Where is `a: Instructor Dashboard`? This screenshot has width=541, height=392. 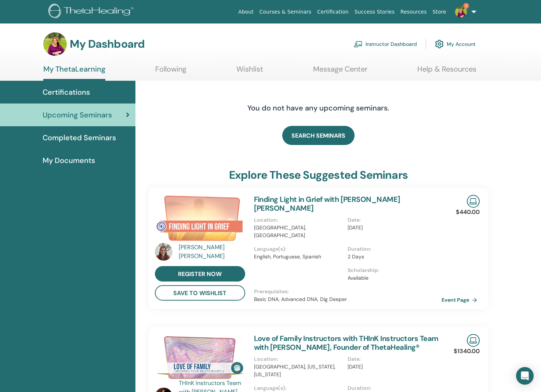
a: Instructor Dashboard is located at coordinates (385, 44).